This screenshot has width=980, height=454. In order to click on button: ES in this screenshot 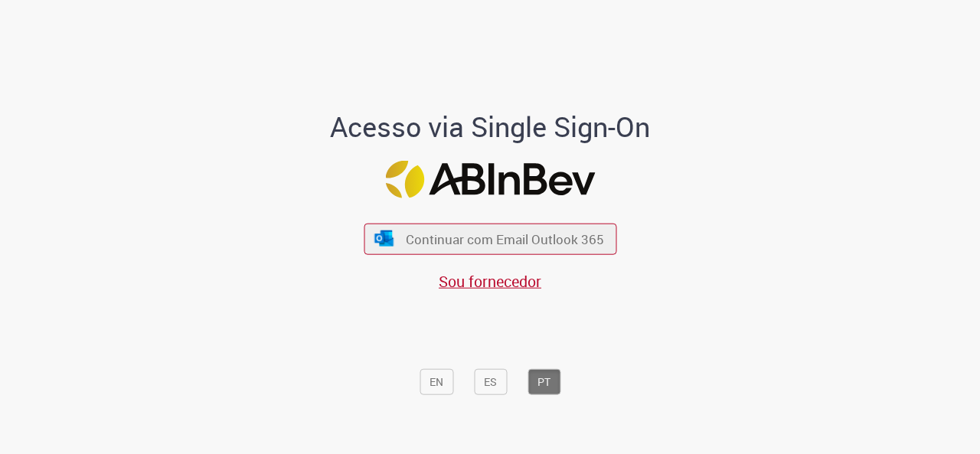, I will do `click(490, 383)`.